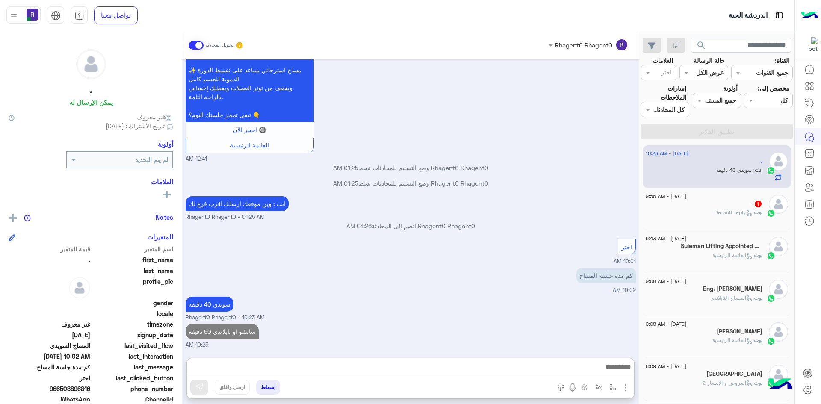 The width and height of the screenshot is (821, 404). Describe the element at coordinates (196, 159) in the screenshot. I see `span: 12:41 AM` at that location.